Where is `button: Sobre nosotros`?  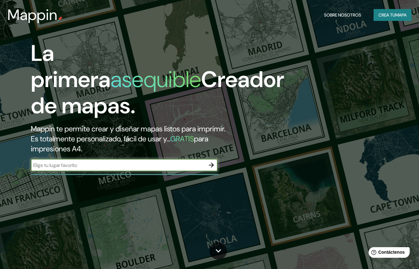
button: Sobre nosotros is located at coordinates (343, 15).